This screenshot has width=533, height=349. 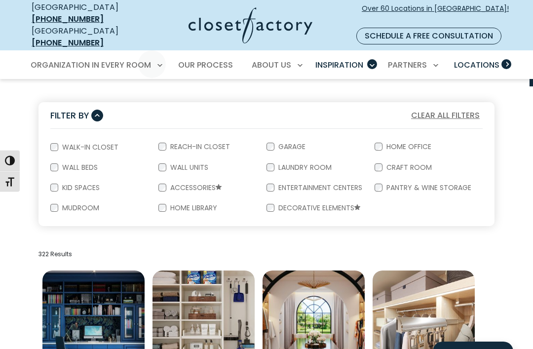 I want to click on nav: Primary Menu, so click(x=267, y=65).